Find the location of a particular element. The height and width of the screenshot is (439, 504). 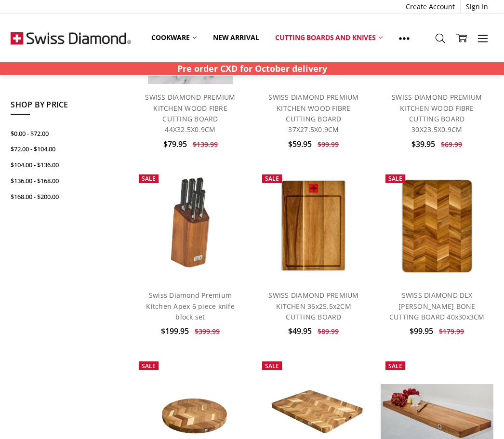

h5: Shop By Price is located at coordinates (67, 107).